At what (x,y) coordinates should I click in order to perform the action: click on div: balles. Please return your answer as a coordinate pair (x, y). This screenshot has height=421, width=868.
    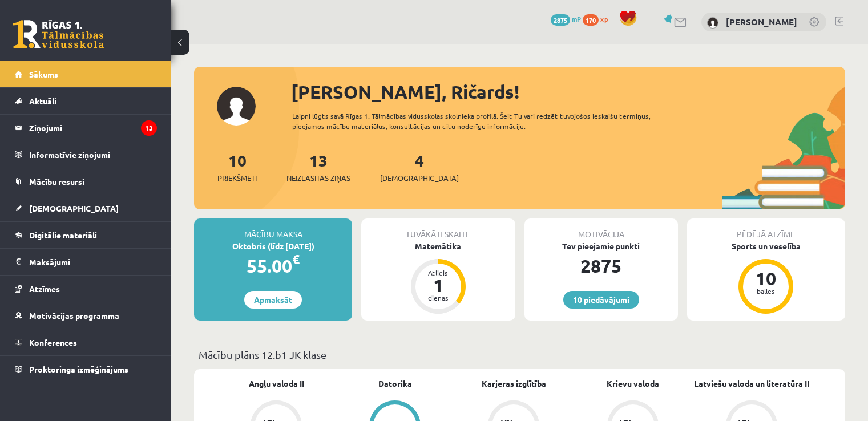
    Looking at the image, I should click on (765, 291).